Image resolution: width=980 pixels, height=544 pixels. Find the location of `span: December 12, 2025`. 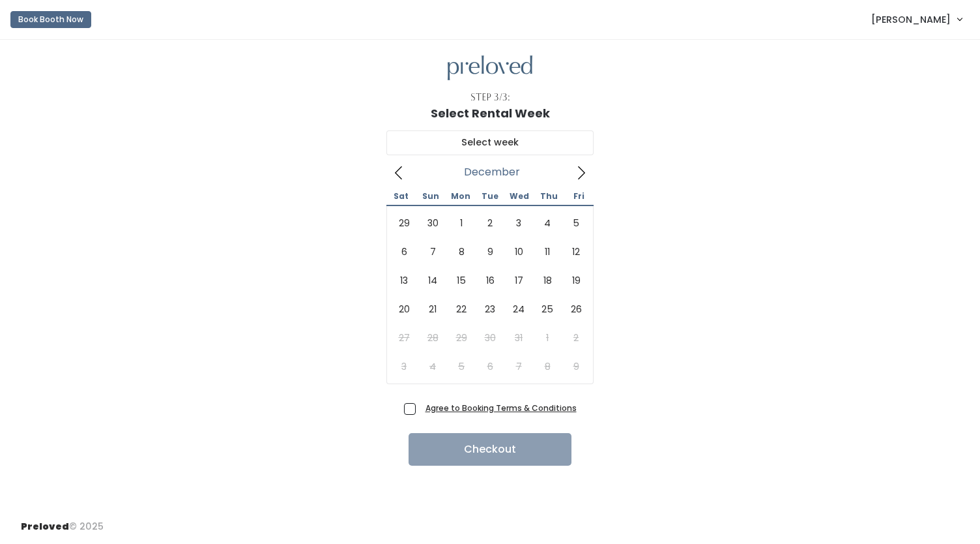

span: December 12, 2025 is located at coordinates (576, 251).